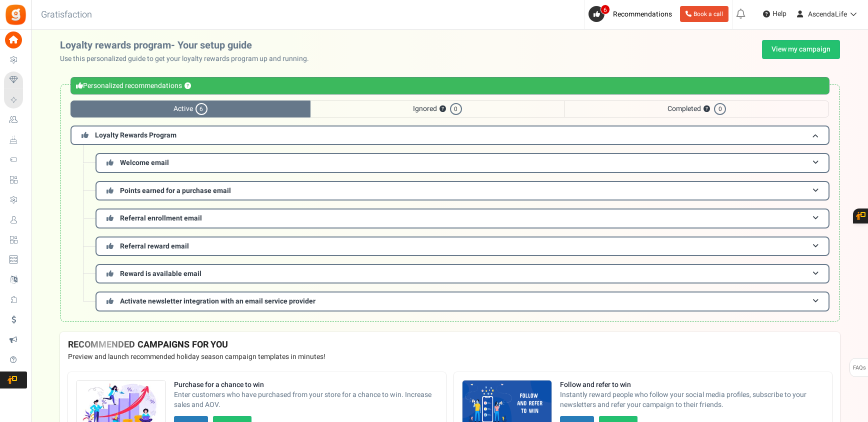 This screenshot has width=868, height=422. I want to click on h4: RECOMMENDED CAMPAIGNS FOR YOU, so click(450, 346).